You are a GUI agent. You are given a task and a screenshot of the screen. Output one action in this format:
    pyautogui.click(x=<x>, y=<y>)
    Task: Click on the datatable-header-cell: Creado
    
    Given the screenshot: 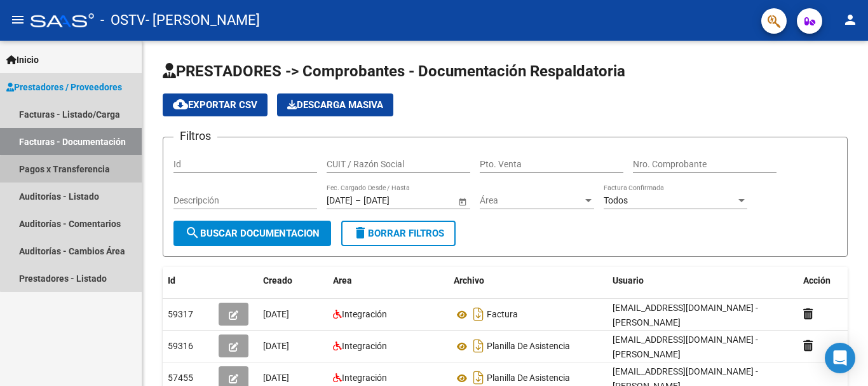 What is the action you would take?
    pyautogui.click(x=293, y=280)
    